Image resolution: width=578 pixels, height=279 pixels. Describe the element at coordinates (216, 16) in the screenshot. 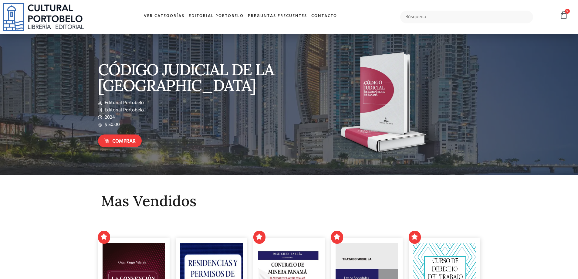

I see `a: Editorial Portobelo` at that location.